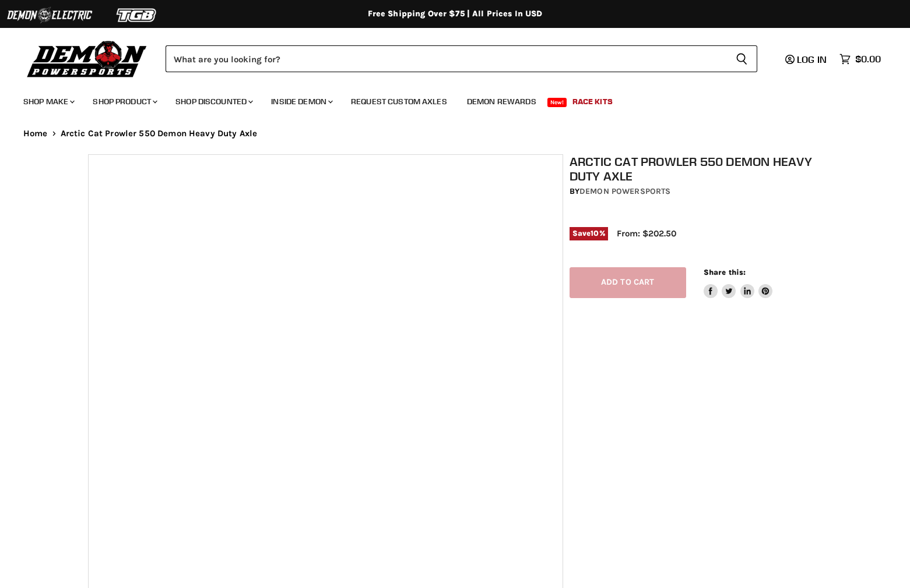  I want to click on a: Demon Rewards, so click(501, 101).